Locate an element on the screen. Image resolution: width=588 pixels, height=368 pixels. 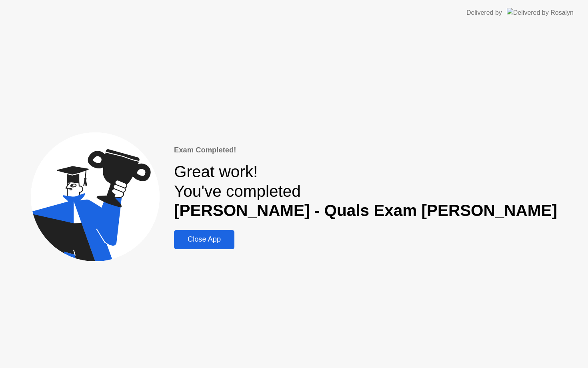
div: Exam Completed! is located at coordinates (366, 150).